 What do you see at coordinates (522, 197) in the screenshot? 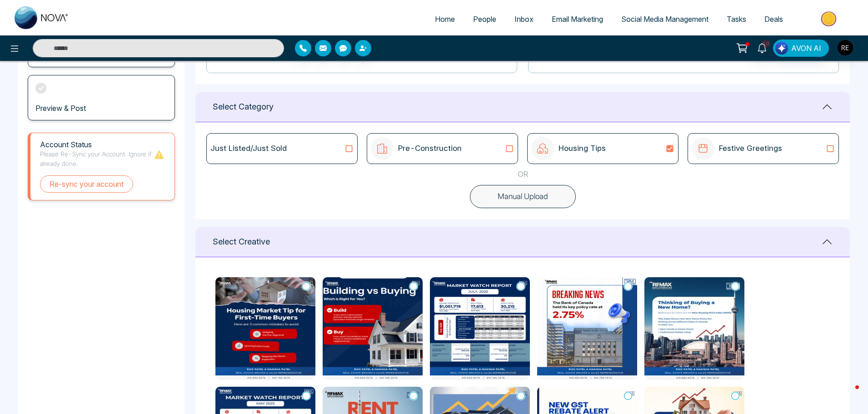
I see `button: Manual Upload` at bounding box center [522, 197].